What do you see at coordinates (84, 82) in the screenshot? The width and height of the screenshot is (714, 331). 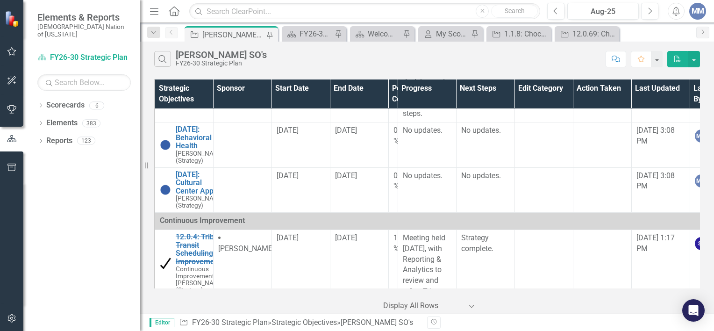 I see `input: Search Below...` at bounding box center [84, 82].